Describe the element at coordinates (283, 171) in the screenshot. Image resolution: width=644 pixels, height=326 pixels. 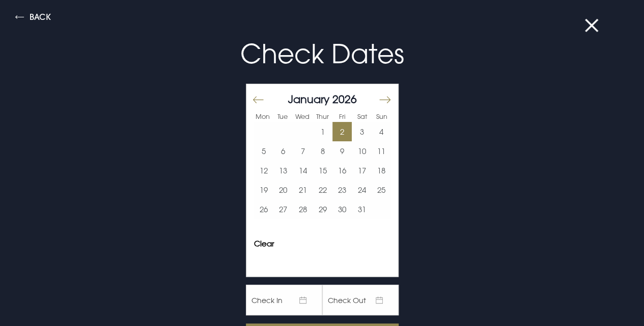
I see `button: 13` at that location.